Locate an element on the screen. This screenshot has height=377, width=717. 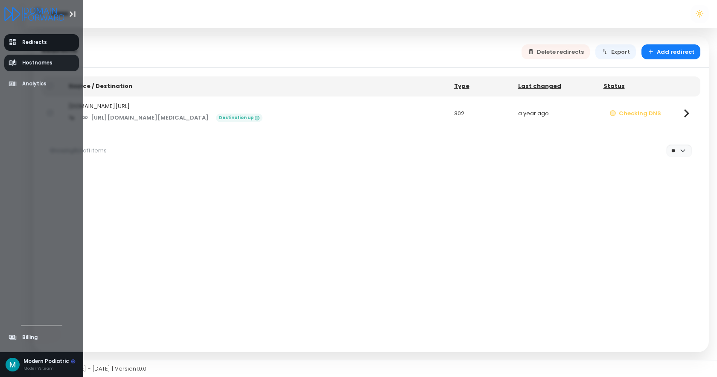
img: Avatar is located at coordinates (12, 364).